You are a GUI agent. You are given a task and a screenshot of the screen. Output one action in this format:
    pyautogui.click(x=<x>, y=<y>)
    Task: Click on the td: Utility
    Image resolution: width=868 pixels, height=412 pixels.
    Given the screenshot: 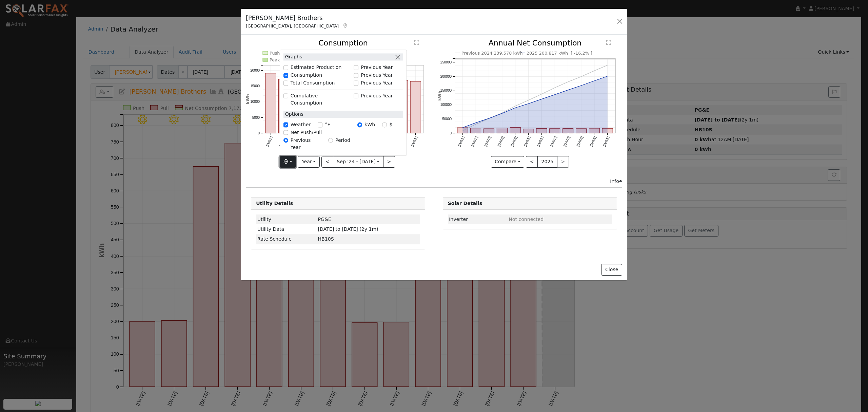 What is the action you would take?
    pyautogui.click(x=286, y=219)
    